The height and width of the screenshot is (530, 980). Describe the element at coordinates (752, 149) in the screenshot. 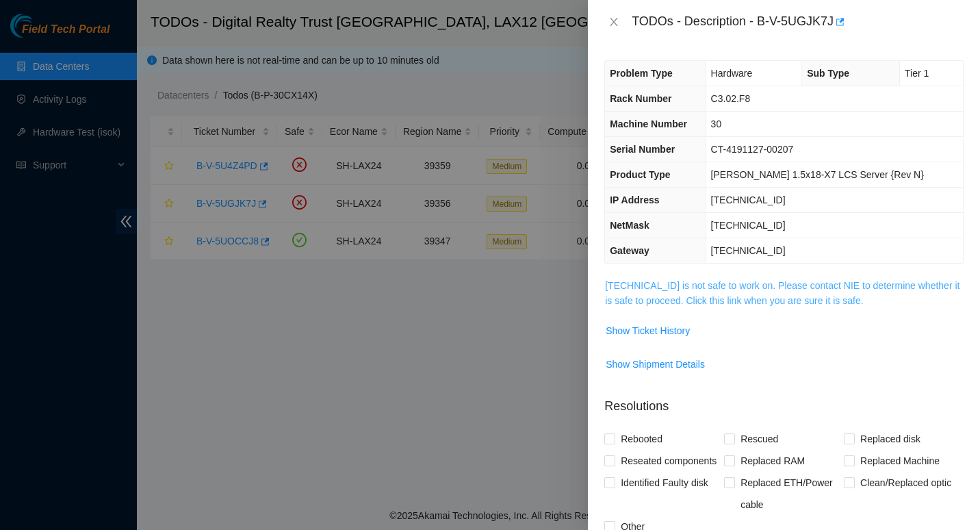

I see `span: CT-4191127-00207` at that location.